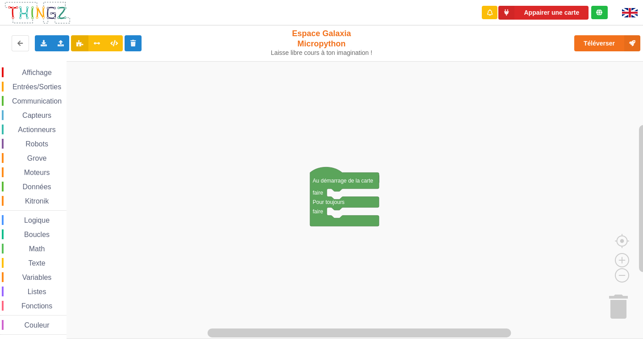  I want to click on button: Téléverser, so click(608, 43).